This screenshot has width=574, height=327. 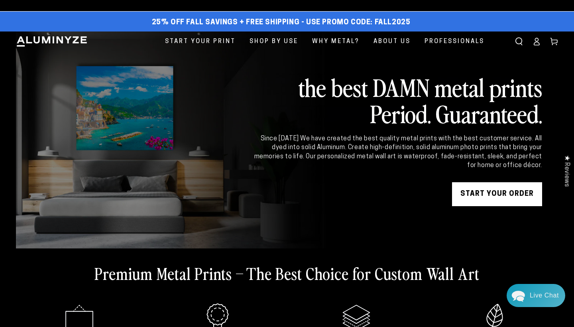 What do you see at coordinates (335, 41) in the screenshot?
I see `a: Why Metal?` at bounding box center [335, 41].